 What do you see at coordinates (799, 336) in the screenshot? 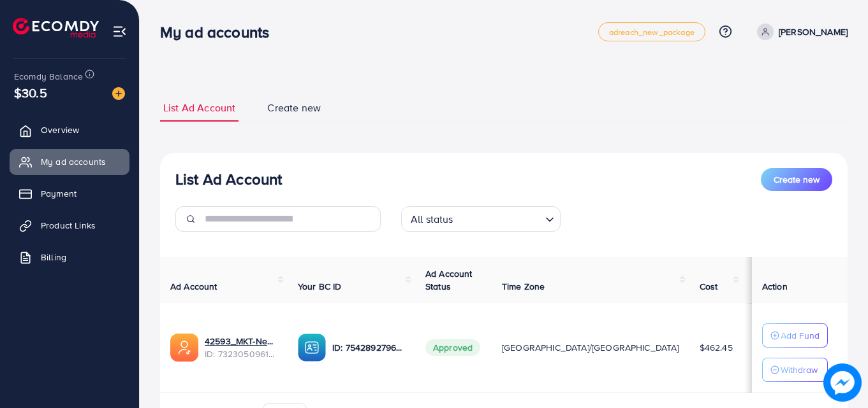
I see `p: Add Fund` at bounding box center [799, 336].